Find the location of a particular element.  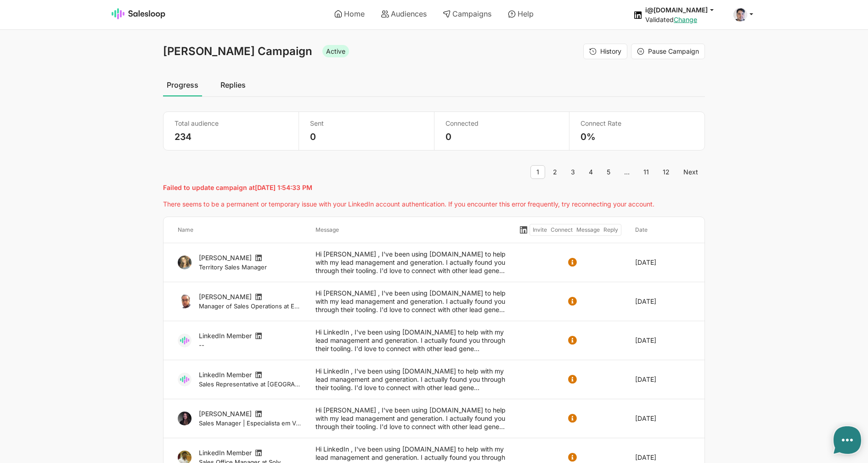

div: Invite is located at coordinates (540, 230).